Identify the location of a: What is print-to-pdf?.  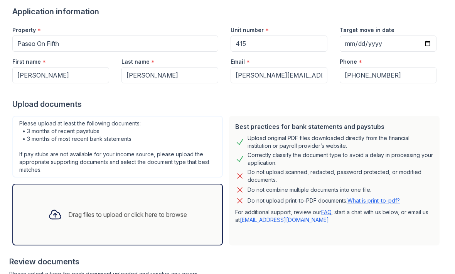
(374, 200).